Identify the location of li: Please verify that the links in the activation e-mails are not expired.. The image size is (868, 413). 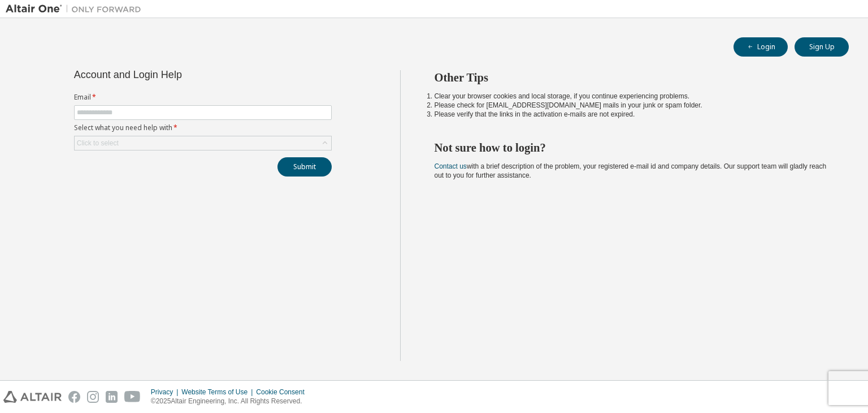
(632, 115).